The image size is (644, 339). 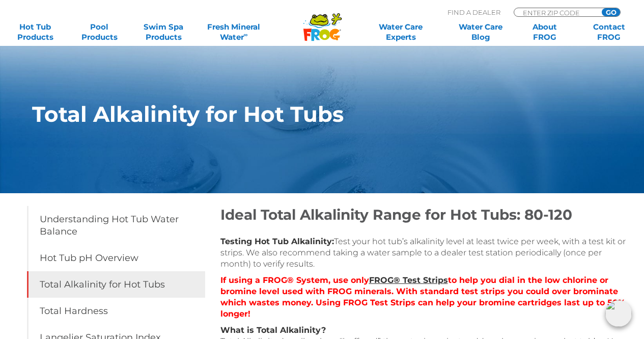 I want to click on a: Total Alkalinity for Hot Tubs, so click(x=116, y=284).